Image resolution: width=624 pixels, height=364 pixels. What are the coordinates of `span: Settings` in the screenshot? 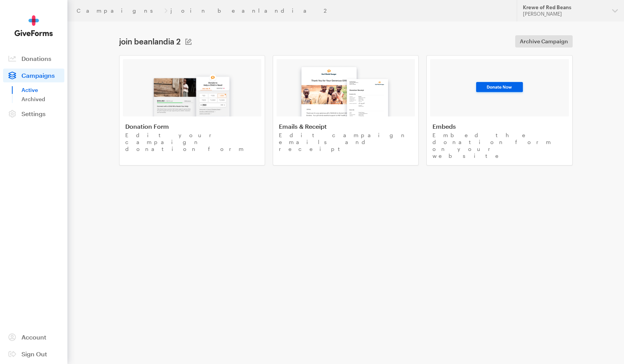 It's located at (33, 113).